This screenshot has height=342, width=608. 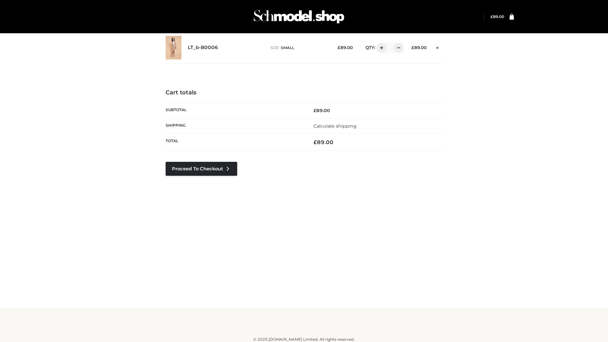 I want to click on a: Schmodel Admin 964, so click(x=299, y=16).